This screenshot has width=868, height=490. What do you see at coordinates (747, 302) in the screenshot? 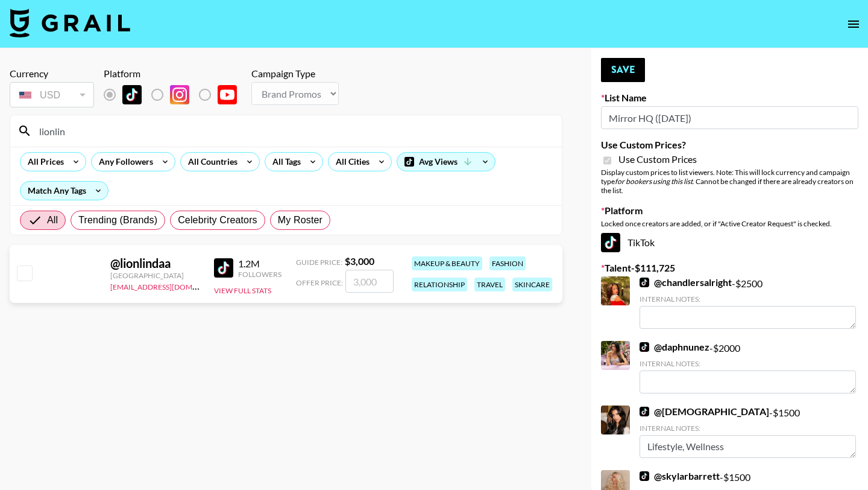
I see `div: - $ 2500` at bounding box center [747, 302].